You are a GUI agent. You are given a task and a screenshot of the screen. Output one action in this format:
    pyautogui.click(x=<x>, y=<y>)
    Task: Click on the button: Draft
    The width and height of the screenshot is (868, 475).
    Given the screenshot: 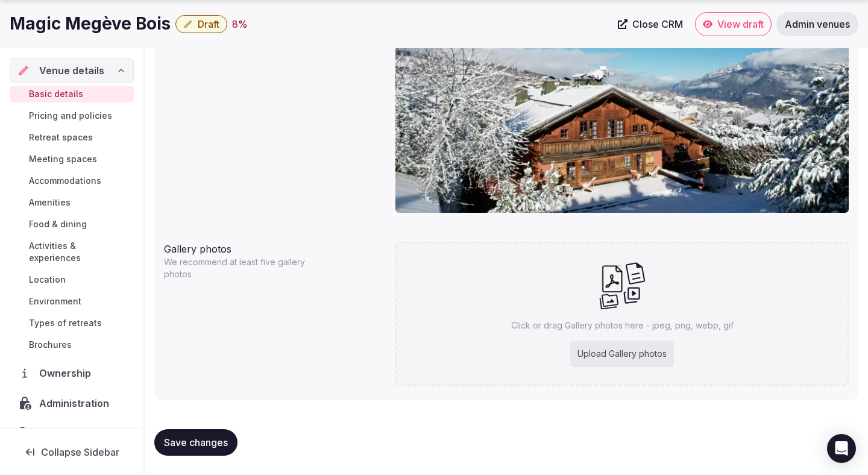 What is the action you would take?
    pyautogui.click(x=201, y=24)
    